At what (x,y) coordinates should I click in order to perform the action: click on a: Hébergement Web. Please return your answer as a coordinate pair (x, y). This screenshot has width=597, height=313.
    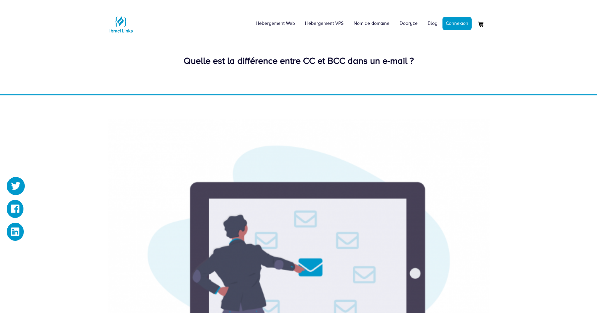
    Looking at the image, I should click on (275, 23).